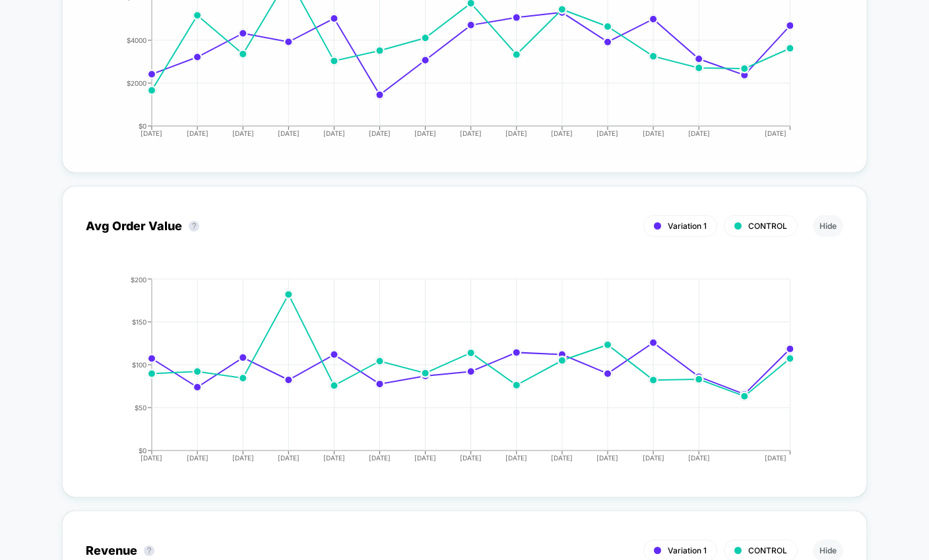 The width and height of the screenshot is (929, 560). What do you see at coordinates (139, 364) in the screenshot?
I see `tspan: $100` at bounding box center [139, 364].